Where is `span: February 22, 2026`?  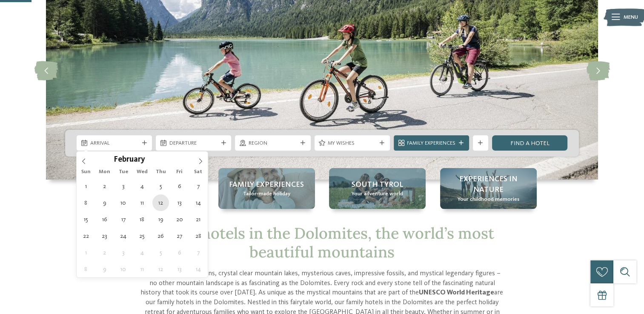
span: February 22, 2026 is located at coordinates (86, 236).